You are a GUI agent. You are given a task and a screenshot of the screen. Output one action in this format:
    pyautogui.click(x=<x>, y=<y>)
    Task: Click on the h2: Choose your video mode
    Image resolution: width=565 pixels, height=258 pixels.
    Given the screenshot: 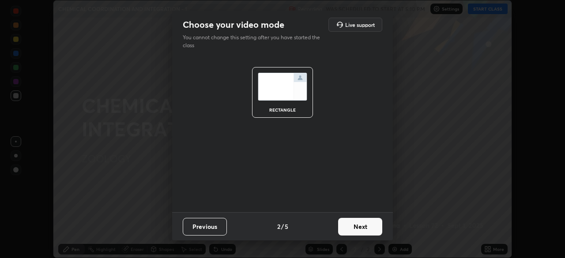 What is the action you would take?
    pyautogui.click(x=233, y=25)
    